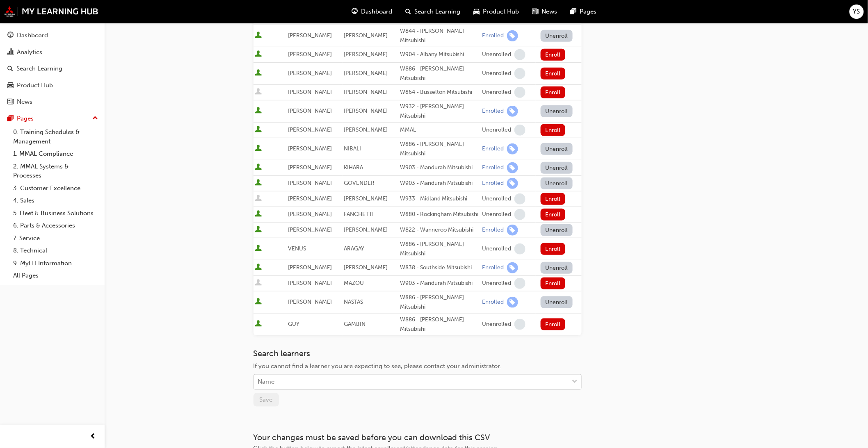 This screenshot has height=448, width=868. Describe the element at coordinates (266, 382) in the screenshot. I see `div: Name` at that location.